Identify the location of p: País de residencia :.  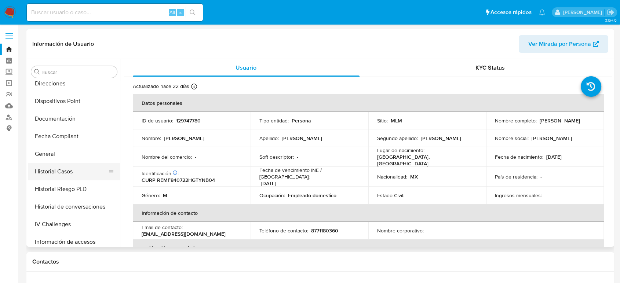
(516, 177).